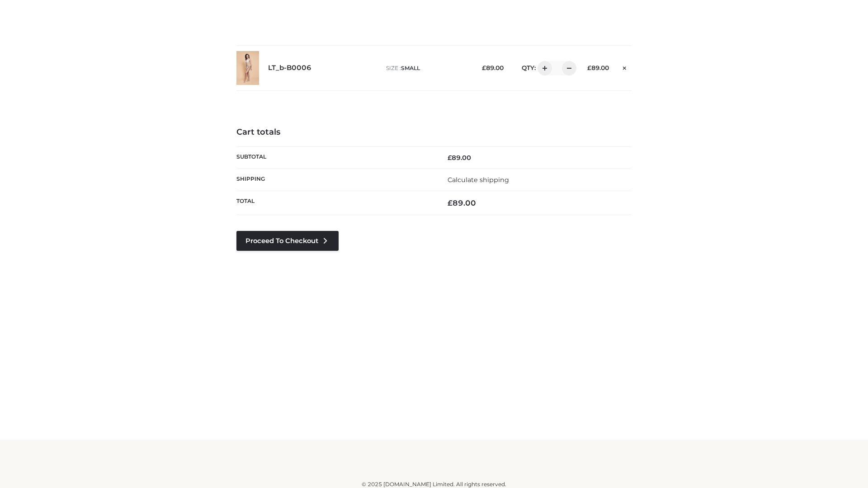  What do you see at coordinates (288, 241) in the screenshot?
I see `a: Proceed to Checkout` at bounding box center [288, 241].